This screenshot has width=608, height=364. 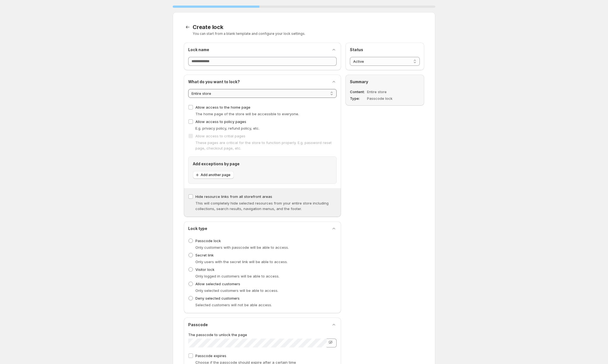 I want to click on button: Add another page, so click(x=213, y=175).